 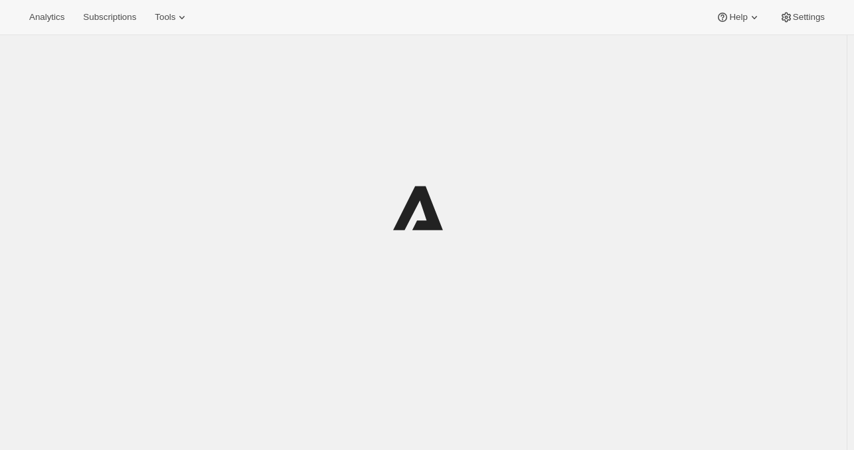 I want to click on button: Analytics, so click(x=47, y=17).